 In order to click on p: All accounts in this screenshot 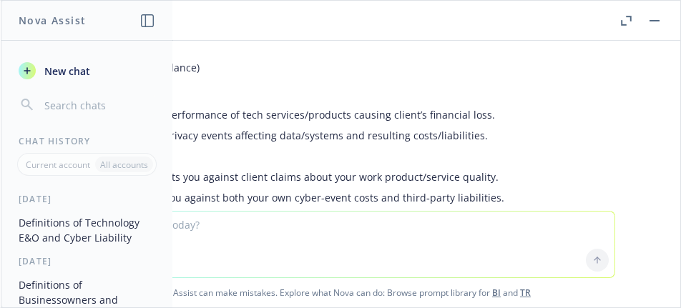, I will do `click(124, 165)`.